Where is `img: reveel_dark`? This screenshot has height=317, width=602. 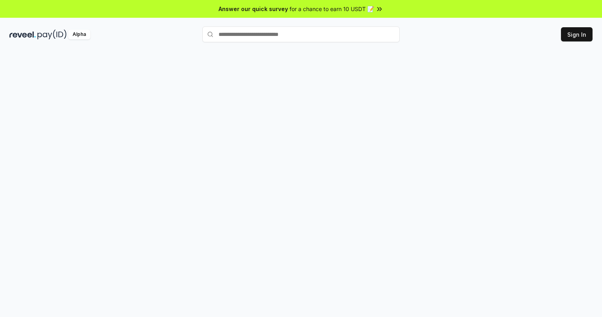 img: reveel_dark is located at coordinates (22, 34).